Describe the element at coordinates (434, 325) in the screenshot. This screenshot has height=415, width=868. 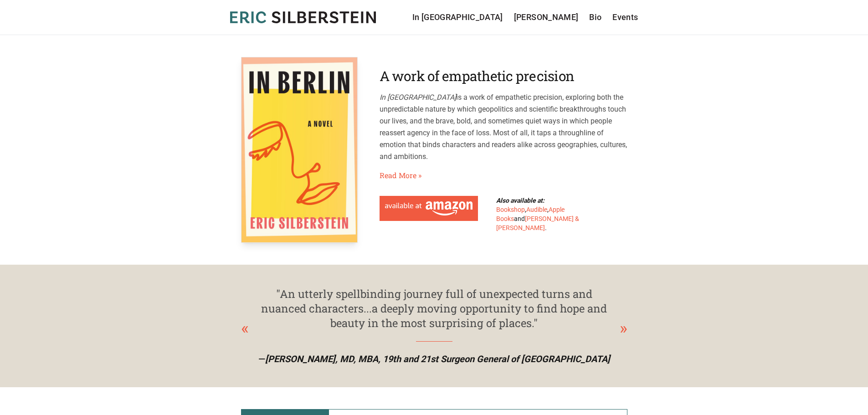
I see `div: 1 / 4` at that location.